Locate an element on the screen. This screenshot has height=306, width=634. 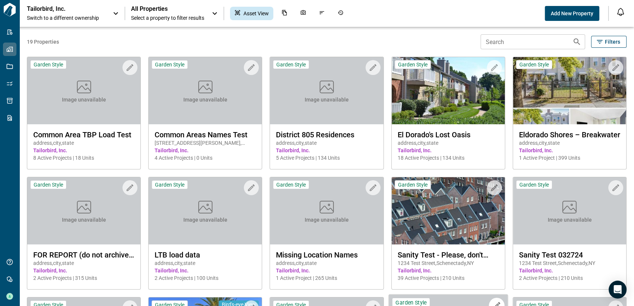
span: 2 Active Projects | 315 Units is located at coordinates (84, 278).